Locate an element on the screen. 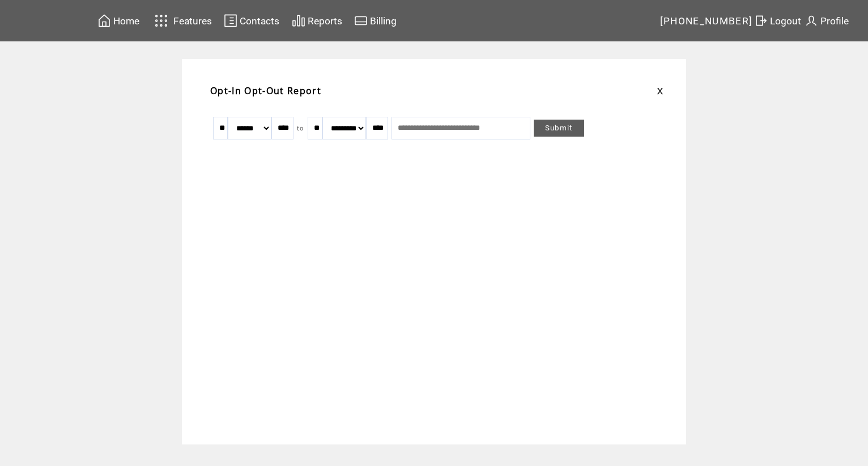 Image resolution: width=868 pixels, height=466 pixels. span: Logout is located at coordinates (785, 21).